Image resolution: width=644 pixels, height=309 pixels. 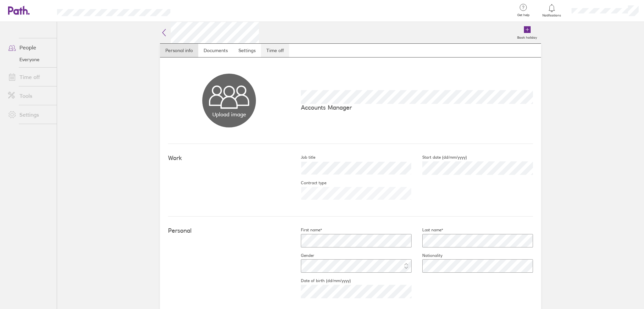 What do you see at coordinates (417, 107) in the screenshot?
I see `p: Accounts Manager` at bounding box center [417, 107].